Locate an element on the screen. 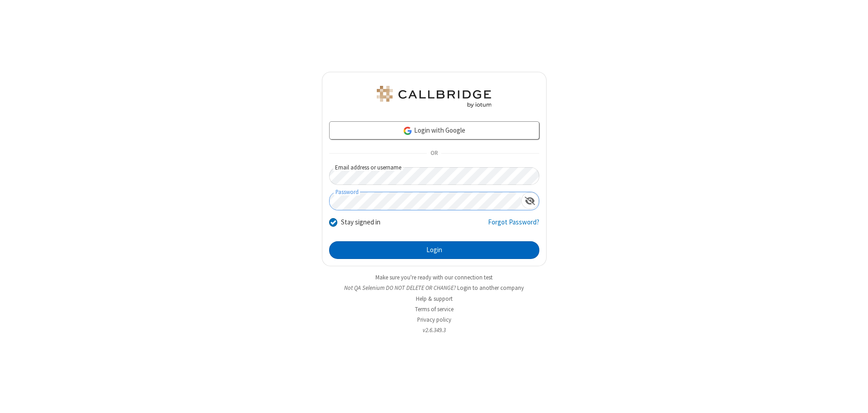 The width and height of the screenshot is (868, 413). a: Terms of service is located at coordinates (434, 309).